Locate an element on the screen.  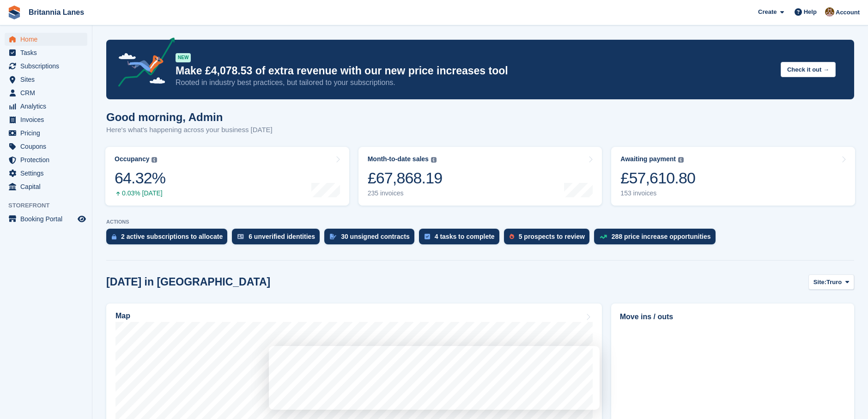
div: 153 invoices is located at coordinates (658, 193).